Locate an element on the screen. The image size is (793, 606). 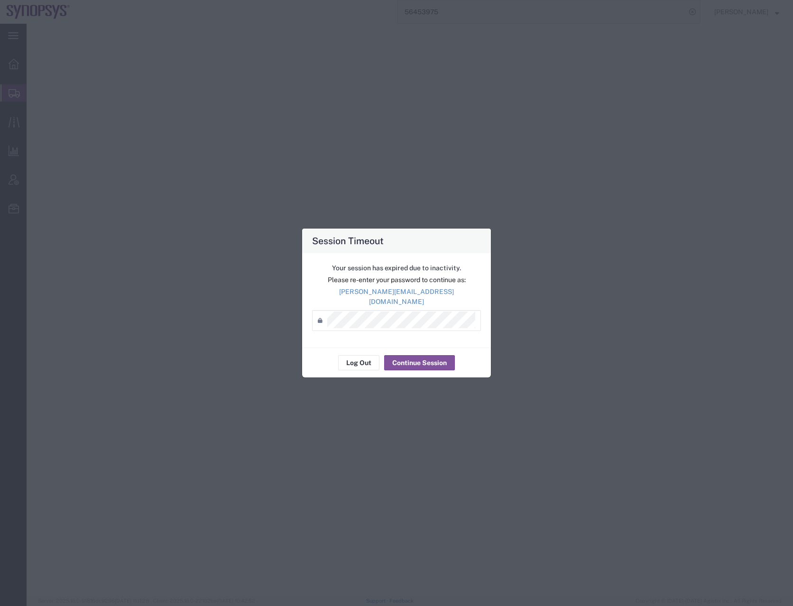
p: Your session has expired due to inactivity. is located at coordinates (397, 268).